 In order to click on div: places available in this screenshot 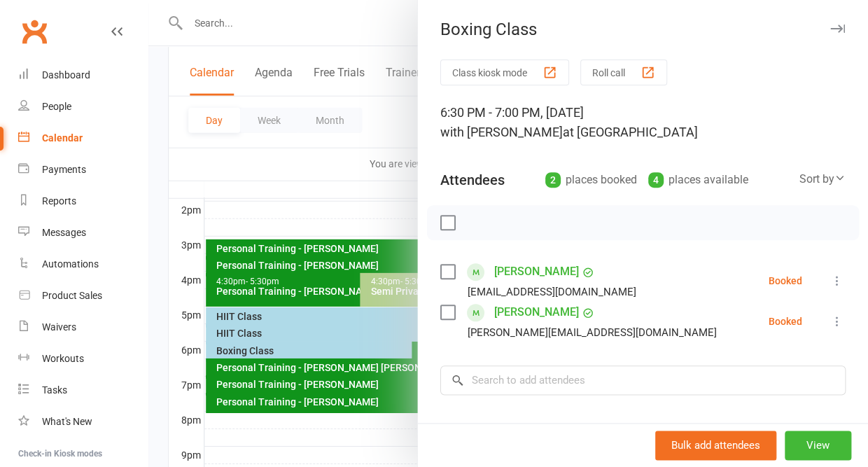, I will do `click(698, 180)`.